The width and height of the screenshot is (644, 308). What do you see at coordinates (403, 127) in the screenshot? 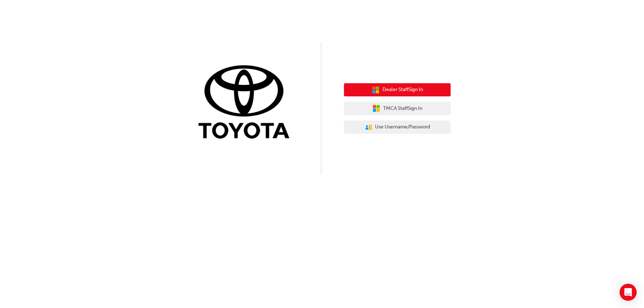
I see `span: Use Username/Password` at bounding box center [403, 127].